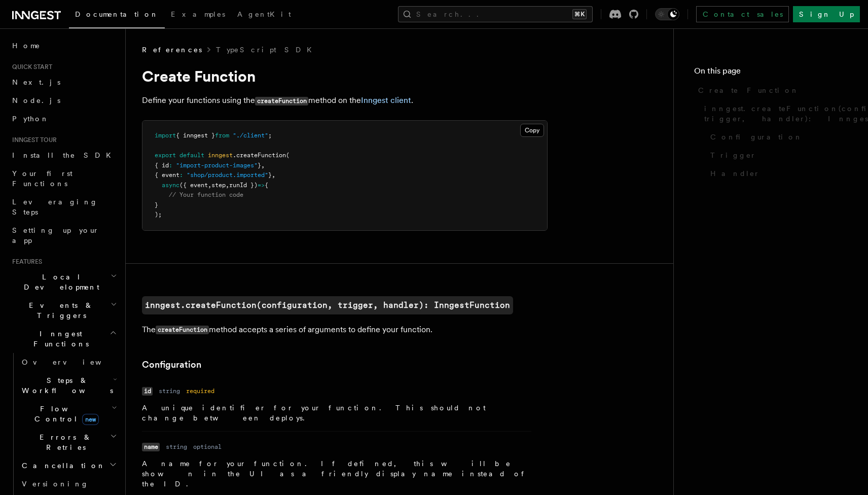 Image resolution: width=868 pixels, height=495 pixels. I want to click on a: Next.js, so click(63, 82).